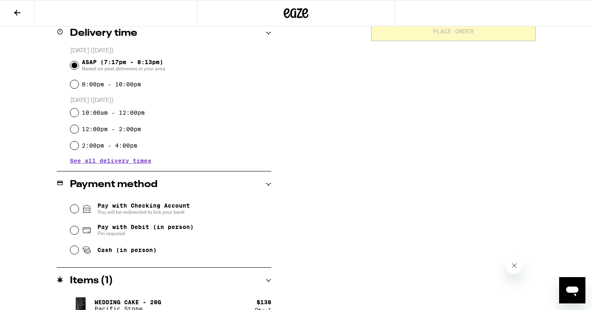  What do you see at coordinates (111, 129) in the screenshot?
I see `label: 12:00pm - 2:00pm` at bounding box center [111, 129].